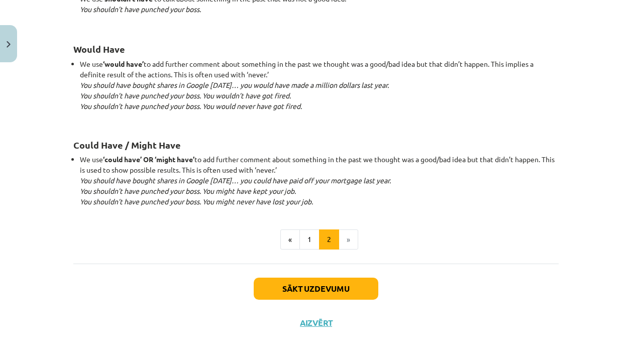 The image size is (632, 364). Describe the element at coordinates (185, 96) in the screenshot. I see `em: You shouldn’t have punched your boss. You wouldn’t have got fired.` at that location.